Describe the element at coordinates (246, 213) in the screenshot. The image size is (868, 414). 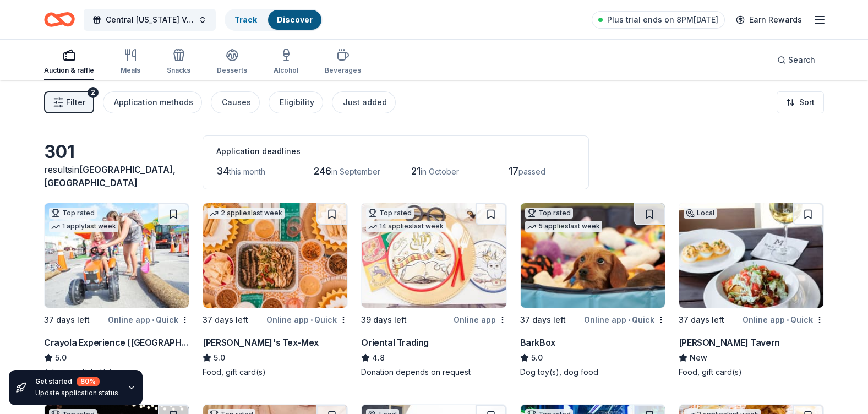
I see `div: 2 applies last week` at that location.